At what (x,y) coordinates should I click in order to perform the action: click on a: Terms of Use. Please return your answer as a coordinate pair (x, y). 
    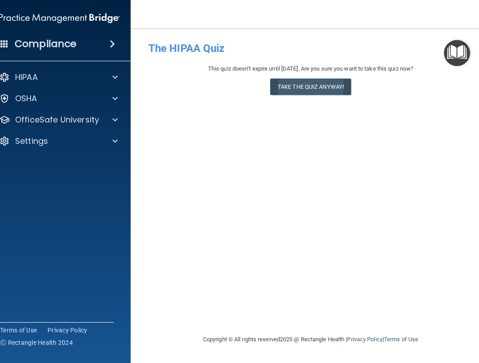
    Looking at the image, I should click on (401, 339).